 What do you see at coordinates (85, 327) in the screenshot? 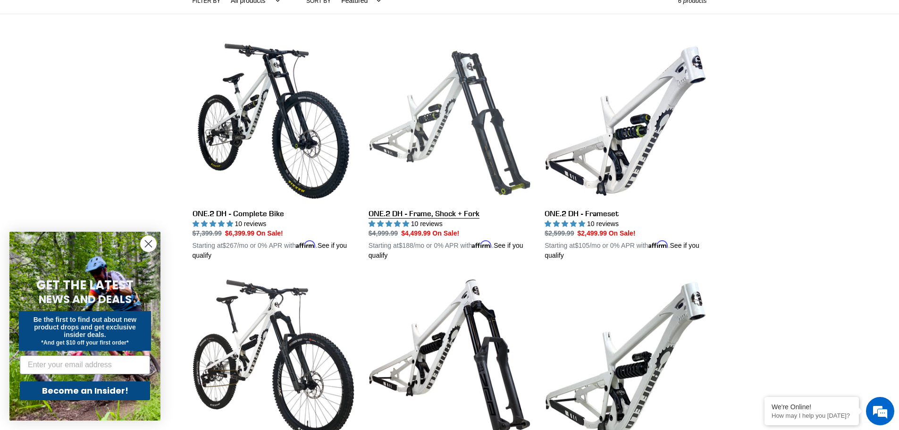
I see `span: Be the first to find out about new product drops and get exclusive insider deals.` at bounding box center [85, 327].